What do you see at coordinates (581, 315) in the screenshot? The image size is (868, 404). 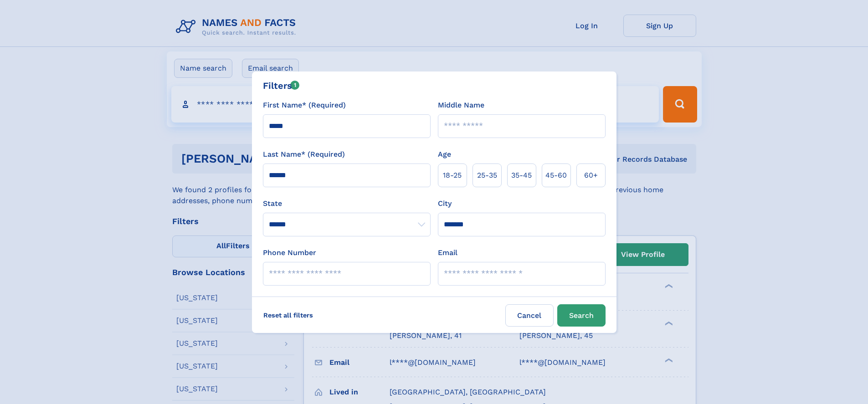 I see `button: Search` at bounding box center [581, 315].